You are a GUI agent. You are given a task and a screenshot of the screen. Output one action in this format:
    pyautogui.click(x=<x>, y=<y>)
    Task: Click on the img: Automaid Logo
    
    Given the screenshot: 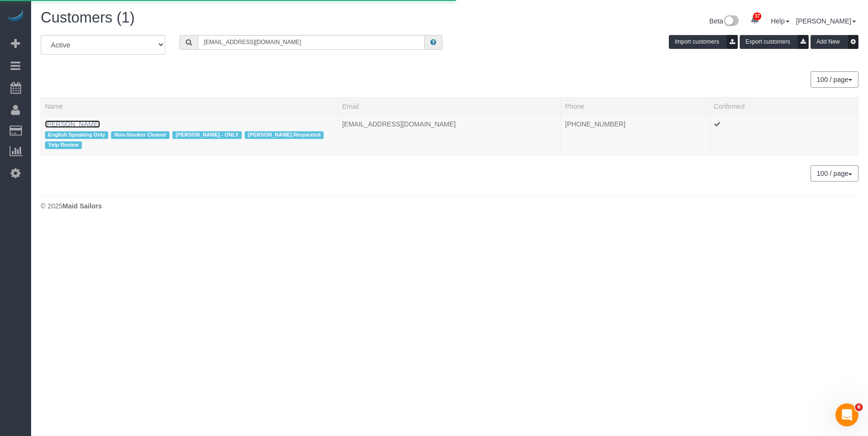 What is the action you would take?
    pyautogui.click(x=16, y=16)
    